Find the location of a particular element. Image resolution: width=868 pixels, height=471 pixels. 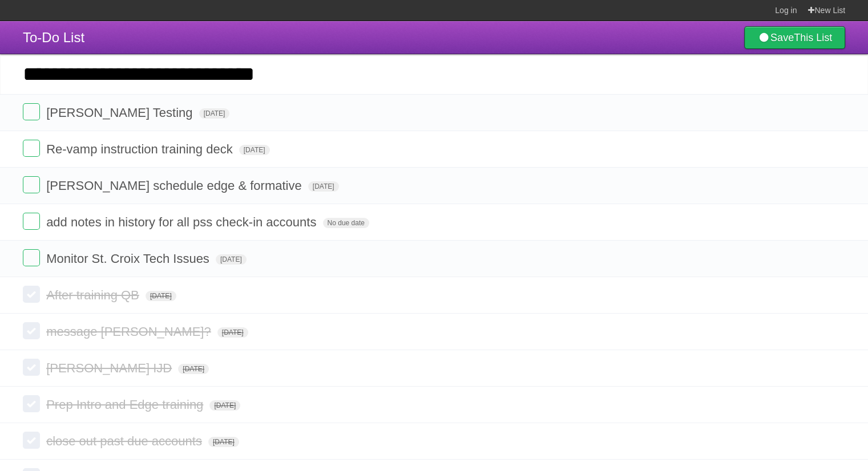

span: Re-vamp instruction training deck is located at coordinates (141, 149).